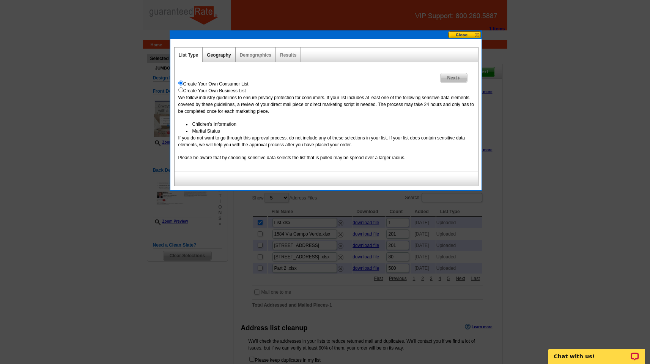 The image size is (650, 364). I want to click on p: Chat with us!, so click(48, 16).